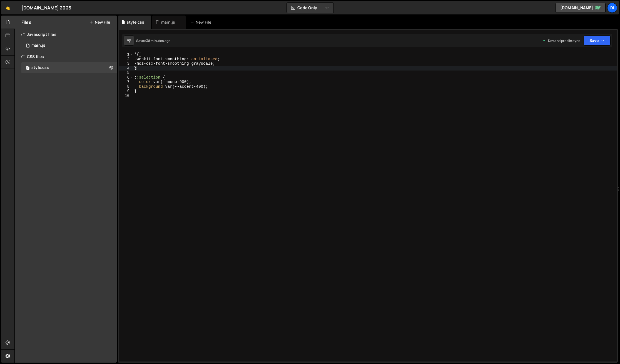 The height and width of the screenshot is (364, 620). Describe the element at coordinates (561, 40) in the screenshot. I see `div: Dev and prod in sync` at that location.